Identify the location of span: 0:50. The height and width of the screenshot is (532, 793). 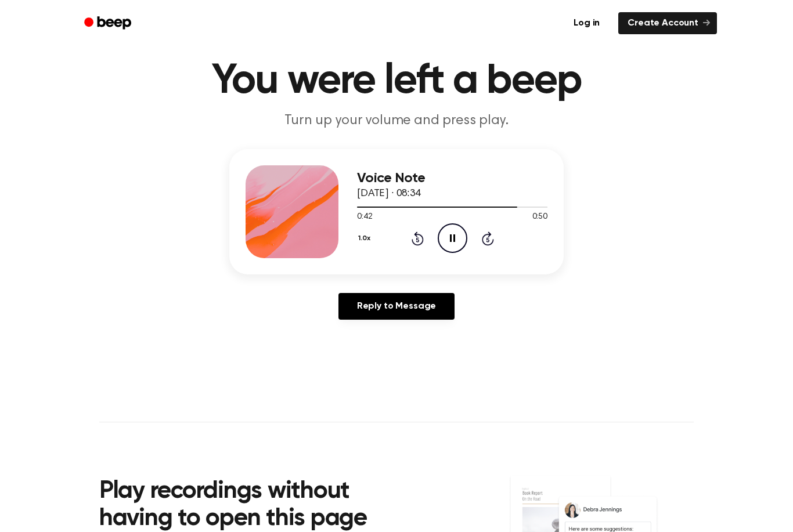
(540, 218).